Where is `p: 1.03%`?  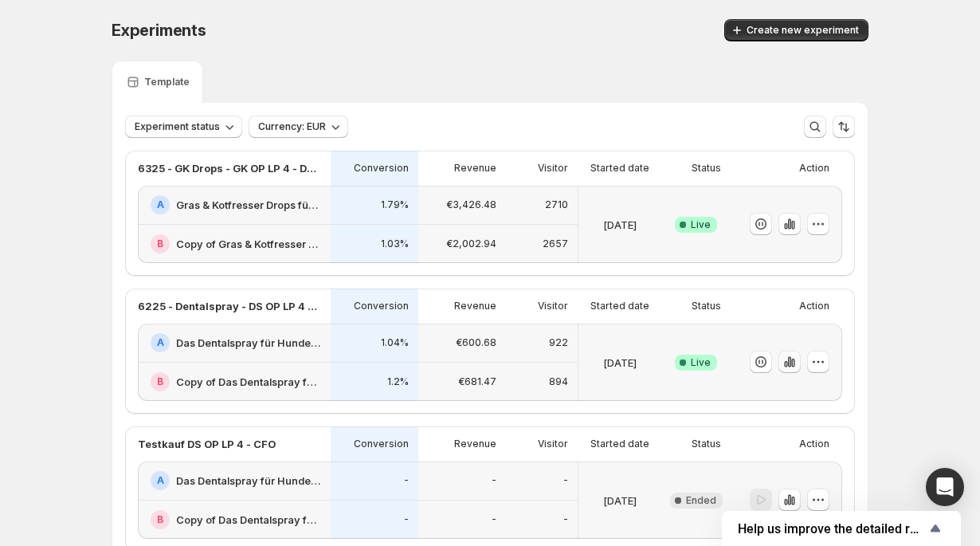 p: 1.03% is located at coordinates (394, 244).